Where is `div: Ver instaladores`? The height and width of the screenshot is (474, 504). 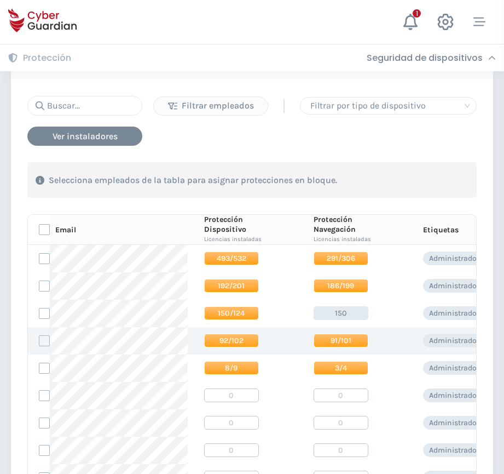 div: Ver instaladores is located at coordinates (85, 136).